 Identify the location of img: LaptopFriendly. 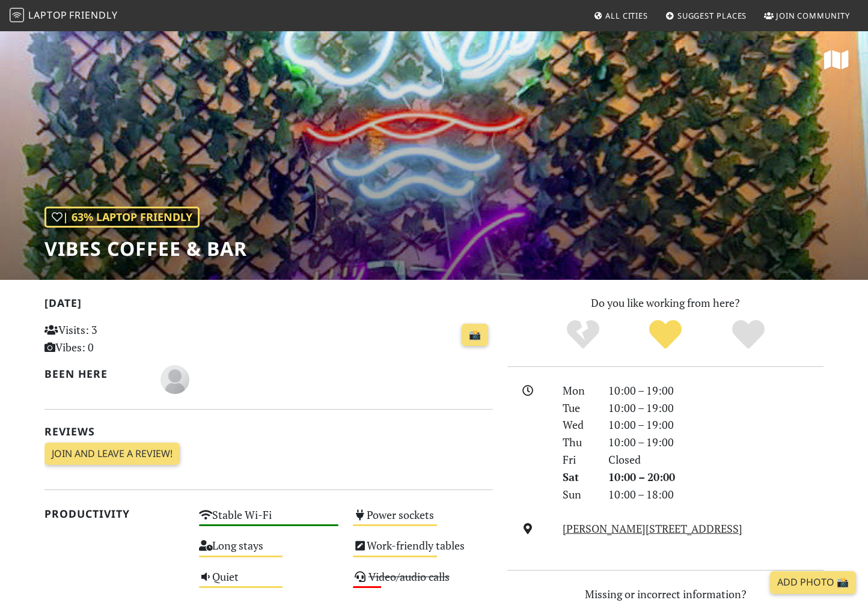
(17, 15).